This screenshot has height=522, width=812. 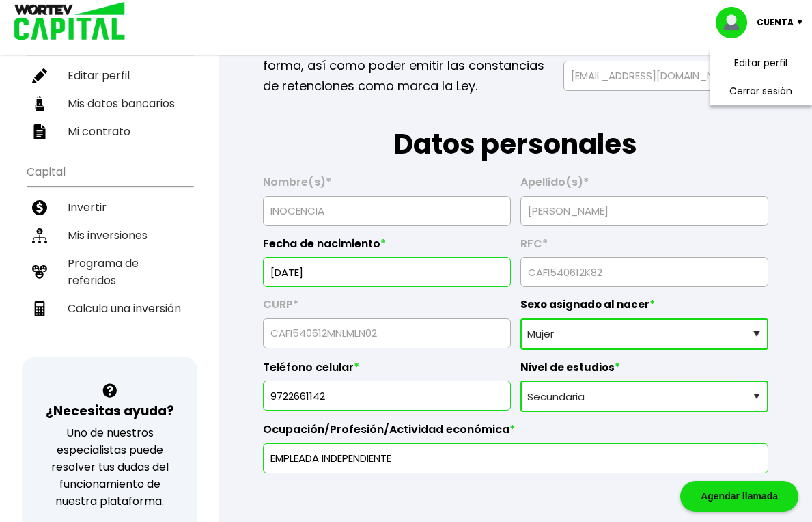 What do you see at coordinates (775, 23) in the screenshot?
I see `p: Cuenta` at bounding box center [775, 23].